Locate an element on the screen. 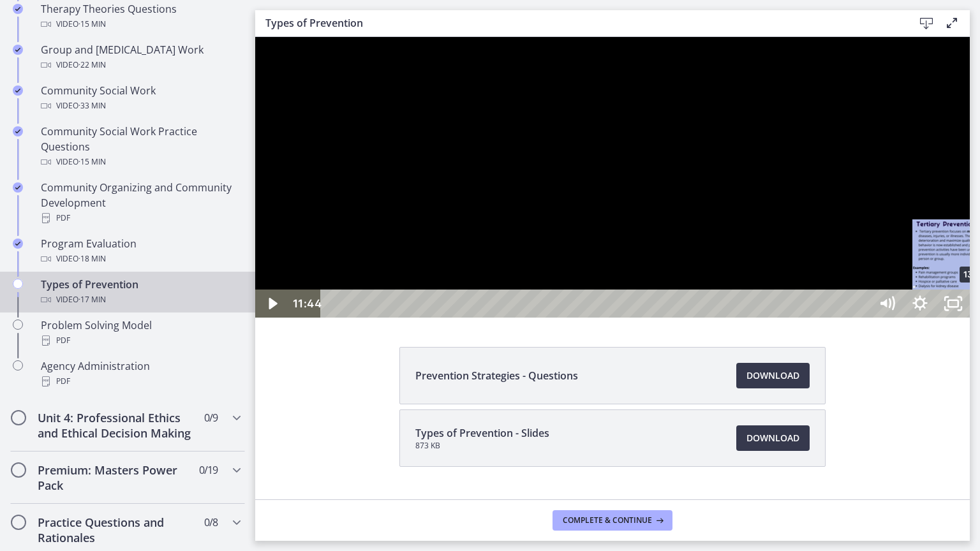 The image size is (980, 551). button: Complete & continue is located at coordinates (613, 520).